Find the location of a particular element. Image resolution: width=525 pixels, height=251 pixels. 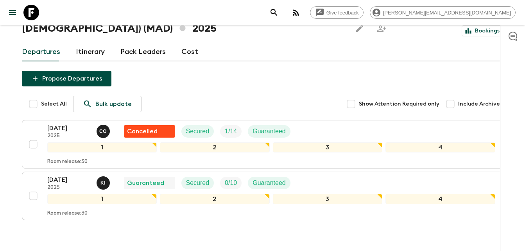

p: 1 / 14 is located at coordinates (231, 131).